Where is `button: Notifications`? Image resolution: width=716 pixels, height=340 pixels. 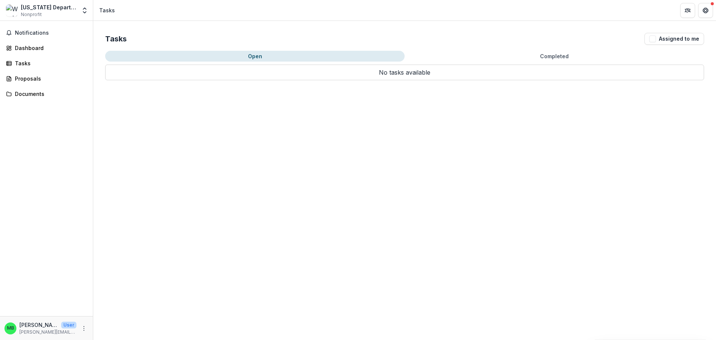 button: Notifications is located at coordinates (46, 33).